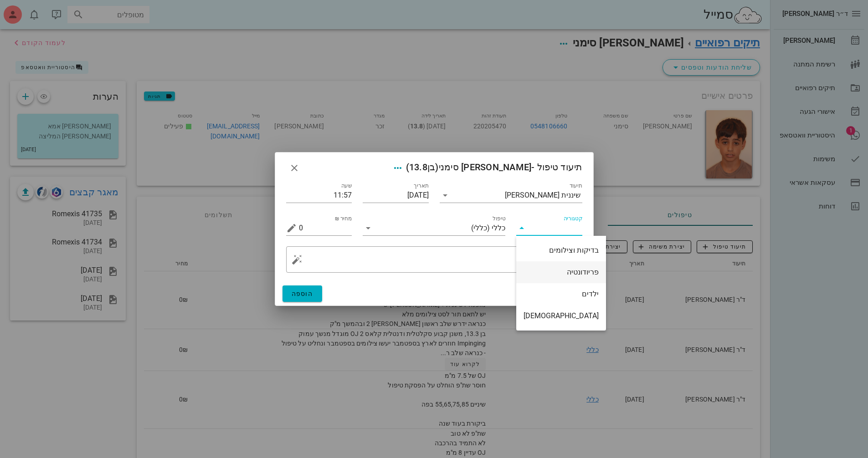 The image size is (868, 458). Describe the element at coordinates (418, 167) in the screenshot. I see `span: 13.8` at that location.